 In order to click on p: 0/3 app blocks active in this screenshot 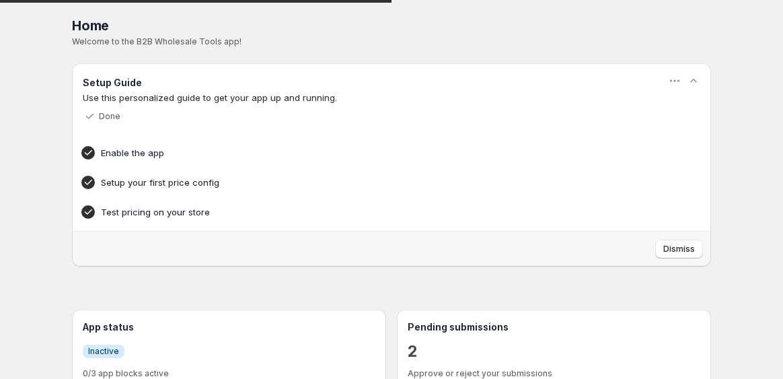, I will do `click(229, 373)`.